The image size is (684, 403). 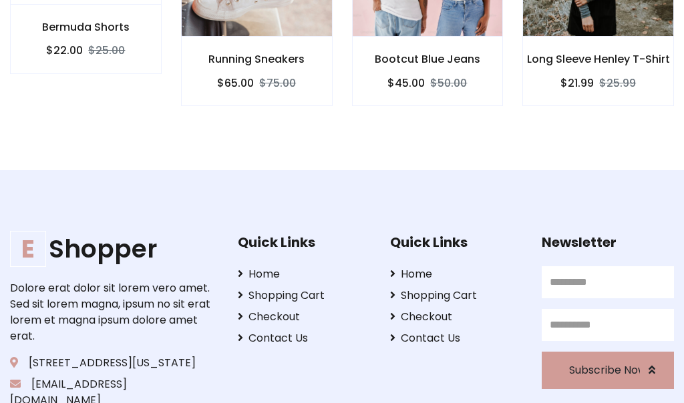 I want to click on h5: Newsletter, so click(x=607, y=242).